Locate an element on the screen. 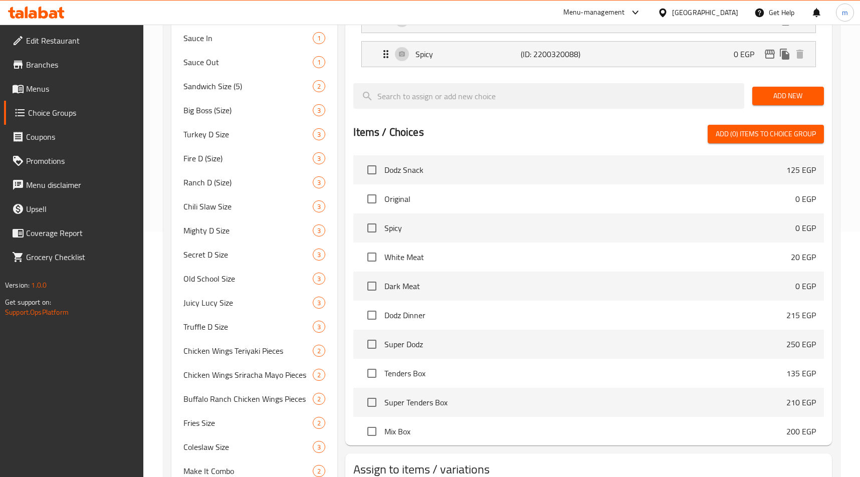  p: 250 EGP is located at coordinates (801, 344).